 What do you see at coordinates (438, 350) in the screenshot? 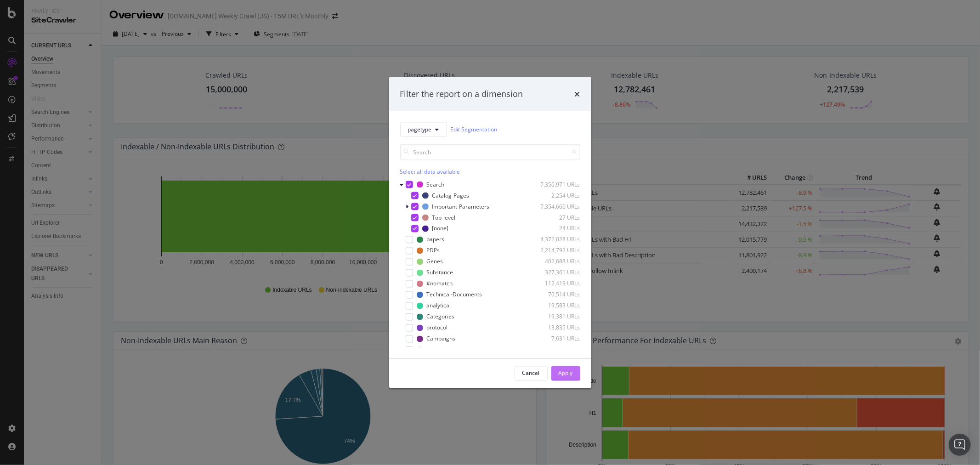
I see `div: webinars` at bounding box center [438, 350].